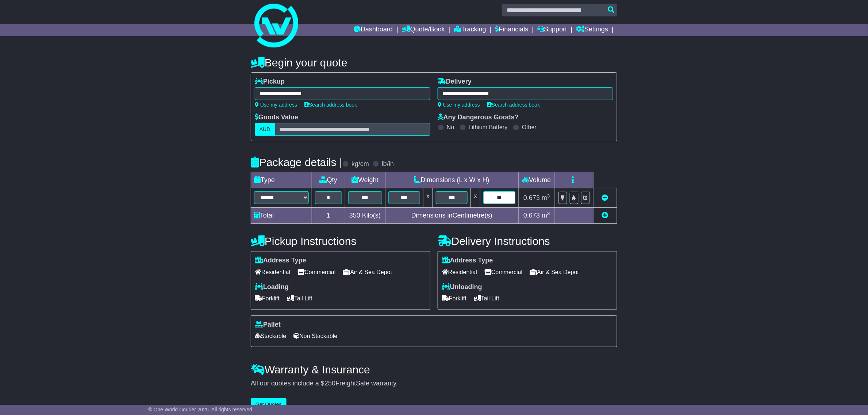 The image size is (868, 415). Describe the element at coordinates (270, 82) in the screenshot. I see `label: Pickup` at that location.